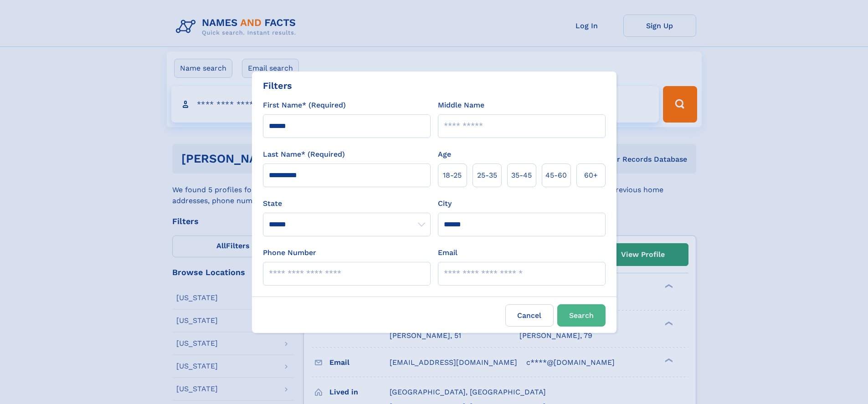 The height and width of the screenshot is (404, 868). I want to click on span: 35‑45, so click(521, 175).